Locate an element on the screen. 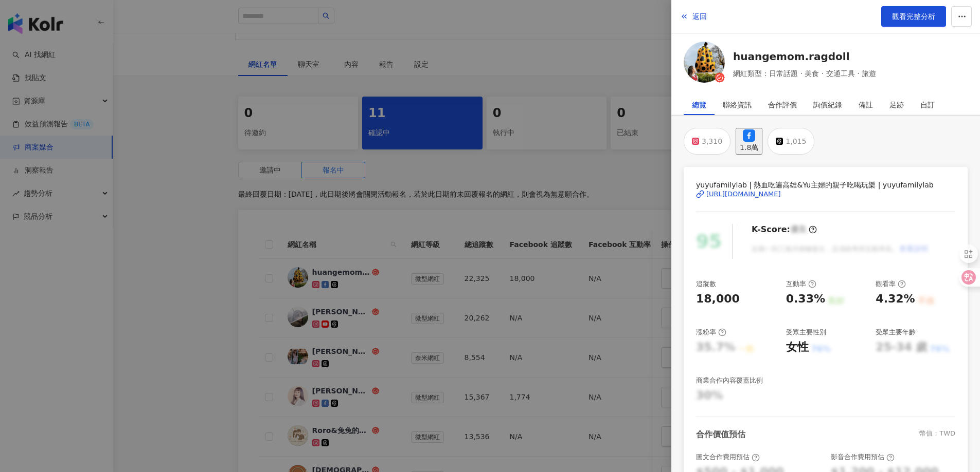 The width and height of the screenshot is (980, 472). button: 1,015 is located at coordinates (790, 142).